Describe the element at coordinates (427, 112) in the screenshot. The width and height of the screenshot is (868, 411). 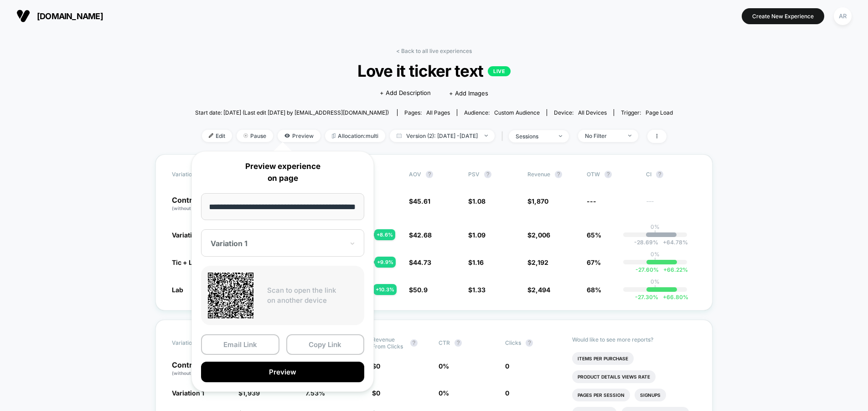
I see `div: Pages:` at that location.